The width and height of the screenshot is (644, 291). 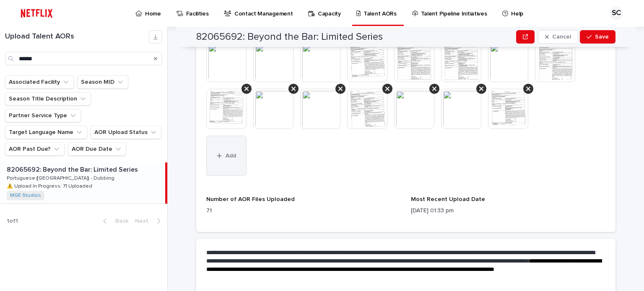 I want to click on button: Season Title Description, so click(x=48, y=99).